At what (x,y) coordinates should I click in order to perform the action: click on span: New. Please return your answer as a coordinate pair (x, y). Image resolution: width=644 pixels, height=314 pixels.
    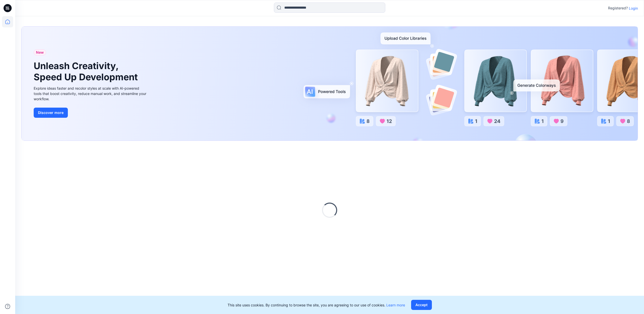
    Looking at the image, I should click on (40, 52).